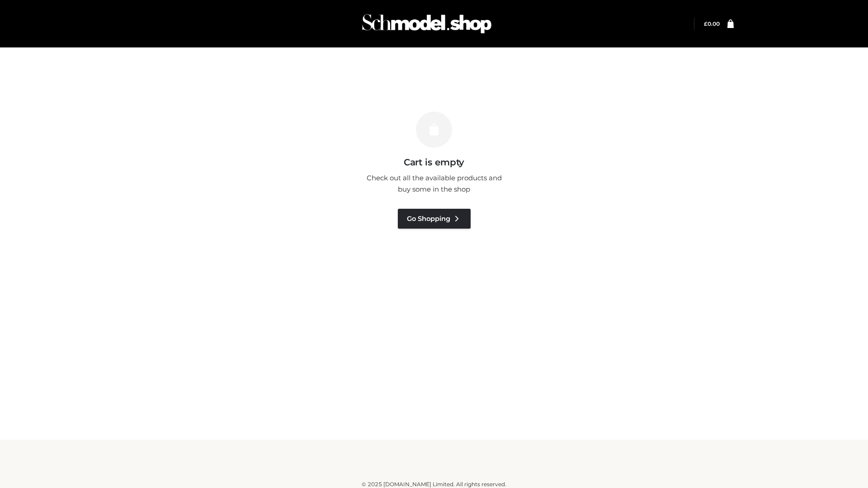 This screenshot has height=488, width=868. Describe the element at coordinates (427, 23) in the screenshot. I see `img: Schmodel Admin 964` at that location.